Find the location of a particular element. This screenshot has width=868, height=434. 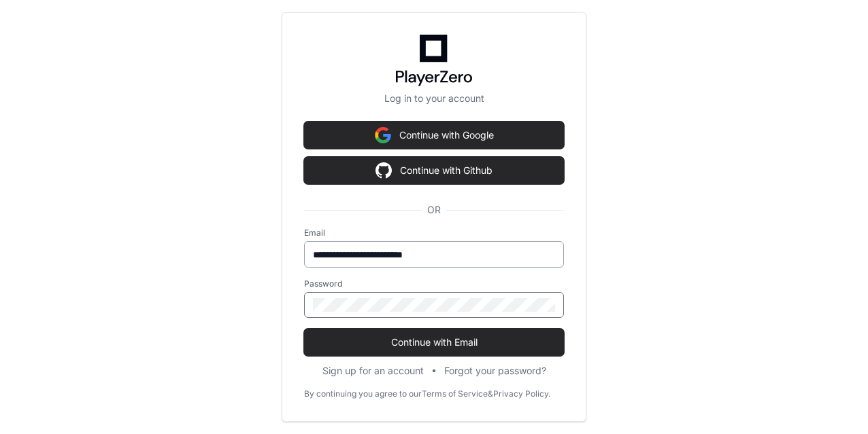

span: OR is located at coordinates (434, 210).